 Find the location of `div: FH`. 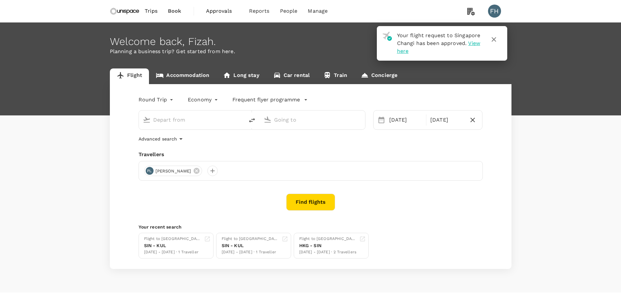

div: FH is located at coordinates (495, 11).